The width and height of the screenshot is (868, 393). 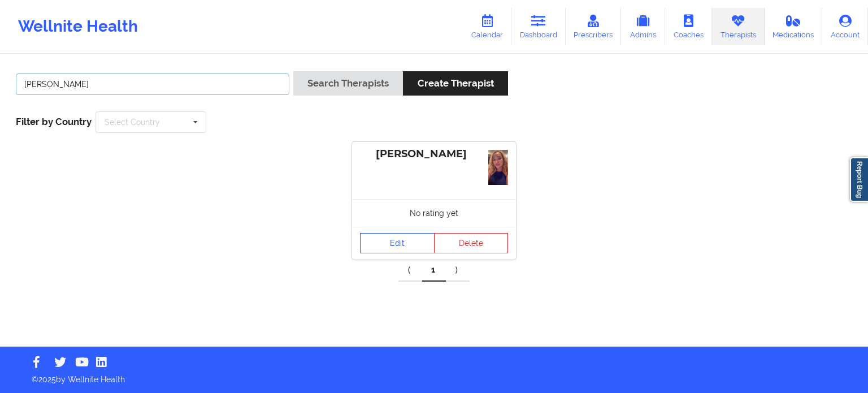 I want to click on button: Create Therapist, so click(x=455, y=83).